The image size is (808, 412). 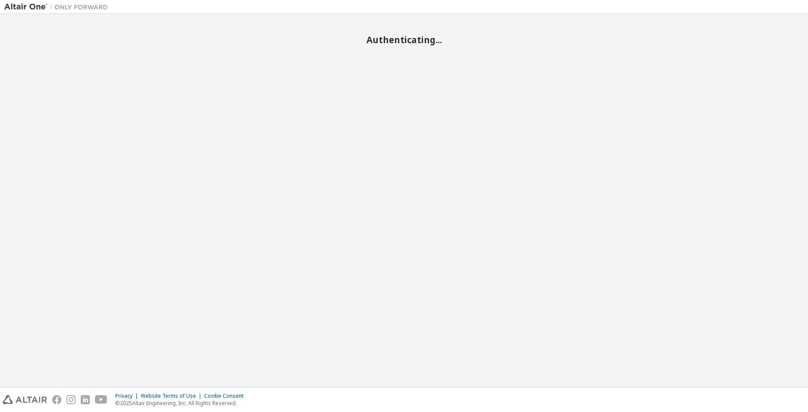 I want to click on h2: Authenticating..., so click(x=404, y=40).